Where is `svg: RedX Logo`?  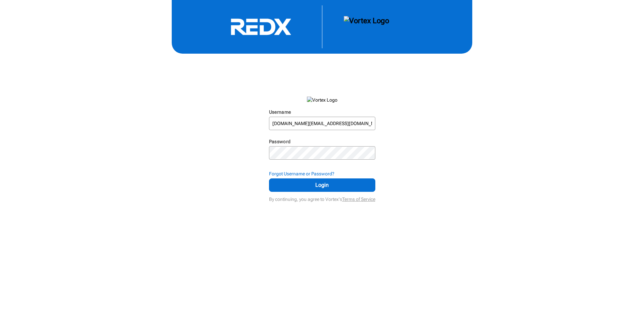
svg: RedX Logo is located at coordinates (261, 27).